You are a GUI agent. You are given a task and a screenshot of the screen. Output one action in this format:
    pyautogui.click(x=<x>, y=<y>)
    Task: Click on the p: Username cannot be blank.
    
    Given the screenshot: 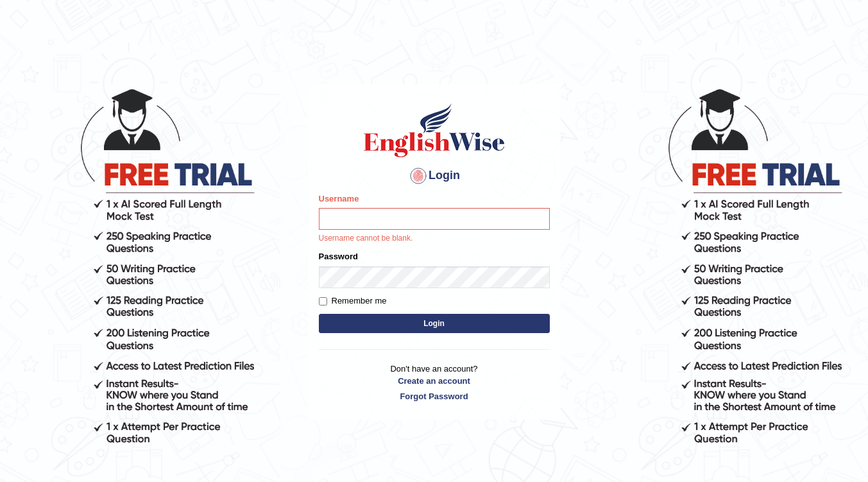 What is the action you would take?
    pyautogui.click(x=434, y=239)
    